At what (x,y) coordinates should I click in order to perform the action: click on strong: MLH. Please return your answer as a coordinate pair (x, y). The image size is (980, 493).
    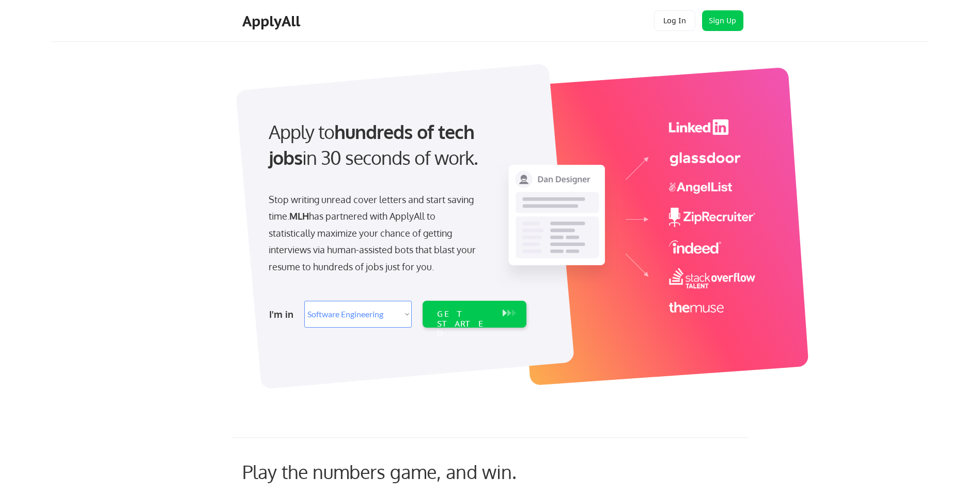
    Looking at the image, I should click on (299, 216).